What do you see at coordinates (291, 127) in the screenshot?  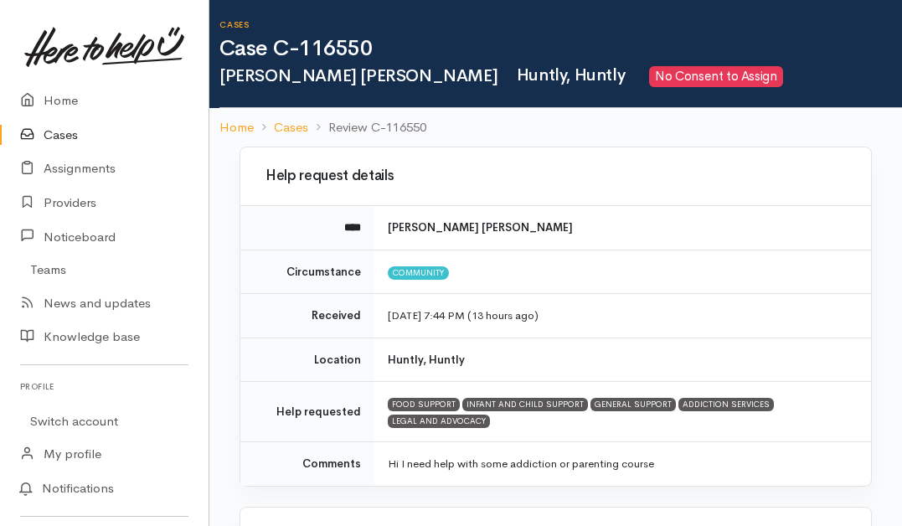 I see `a: Cases` at bounding box center [291, 127].